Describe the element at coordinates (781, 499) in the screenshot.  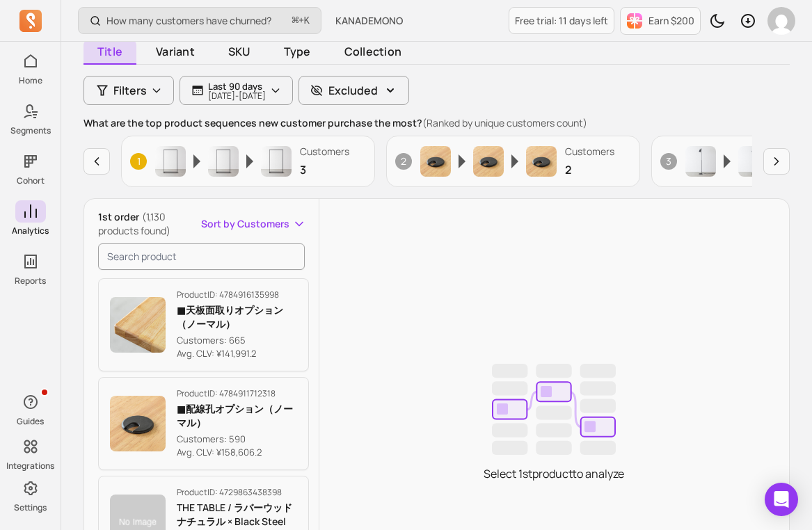
I see `div: Open Intercom Messenger` at that location.